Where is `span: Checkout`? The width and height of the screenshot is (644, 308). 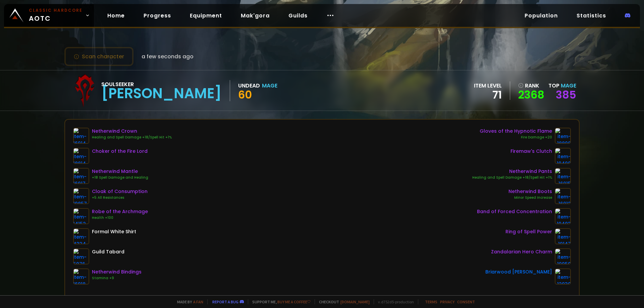 span: Checkout is located at coordinates (342, 302).